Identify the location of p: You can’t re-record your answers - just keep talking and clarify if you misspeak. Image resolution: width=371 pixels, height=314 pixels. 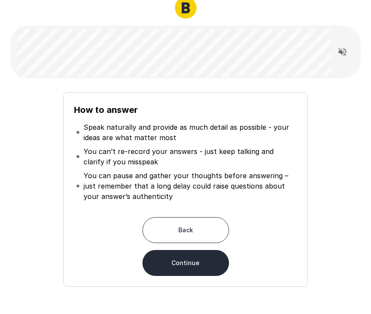
(189, 157).